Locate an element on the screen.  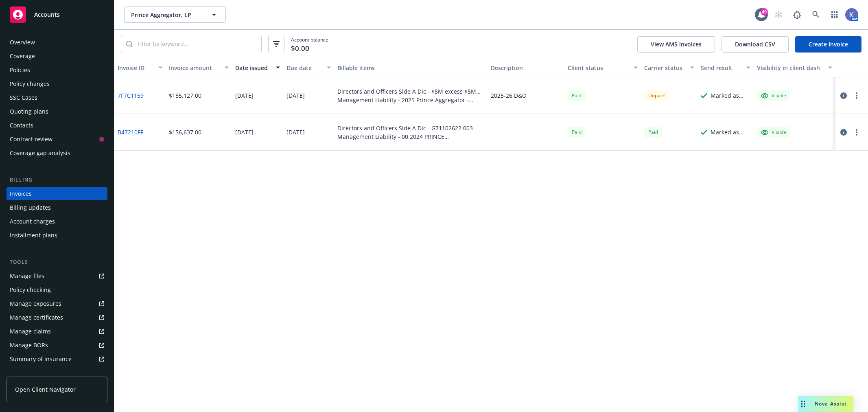
div: Drag to move is located at coordinates (803, 404).